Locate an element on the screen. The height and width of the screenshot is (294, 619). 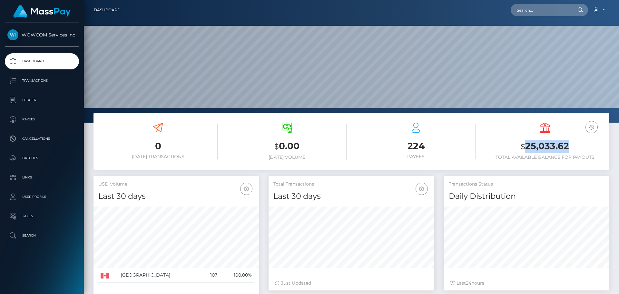
h6: Total Available Balance for Payouts is located at coordinates (545, 157).